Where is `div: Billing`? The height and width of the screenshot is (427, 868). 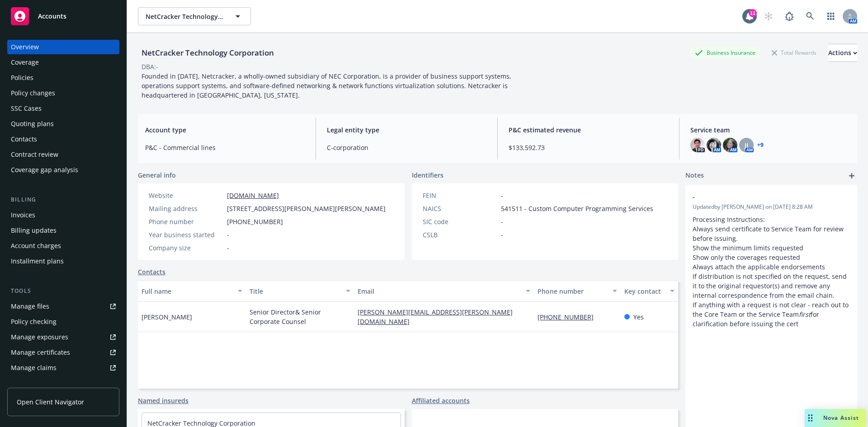 div: Billing is located at coordinates (63, 200).